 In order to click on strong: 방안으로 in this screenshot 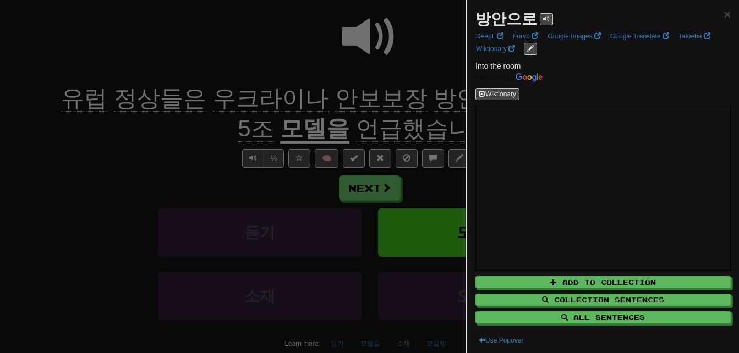, I will do `click(506, 19)`.